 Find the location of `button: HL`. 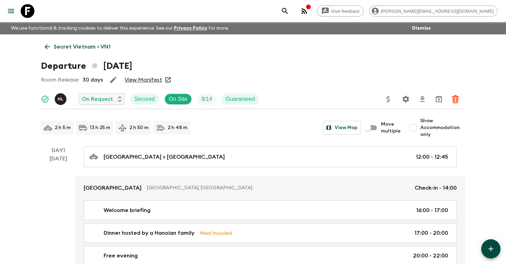

button: HL is located at coordinates (61, 99).